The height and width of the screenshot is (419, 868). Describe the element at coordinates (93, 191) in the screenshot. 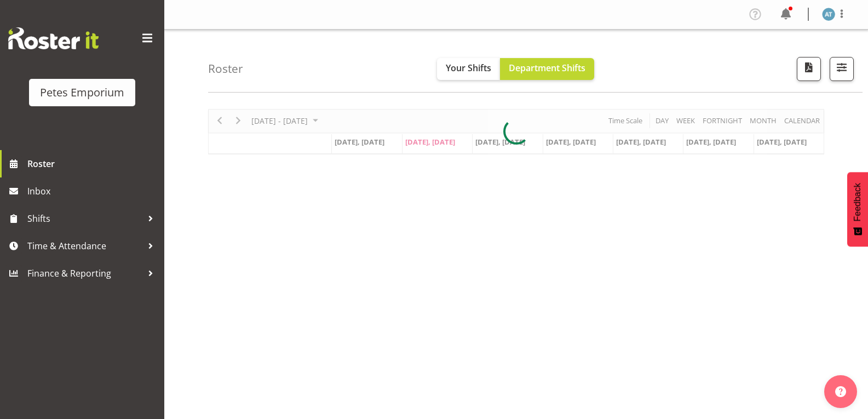

I see `span: Inbox` at that location.